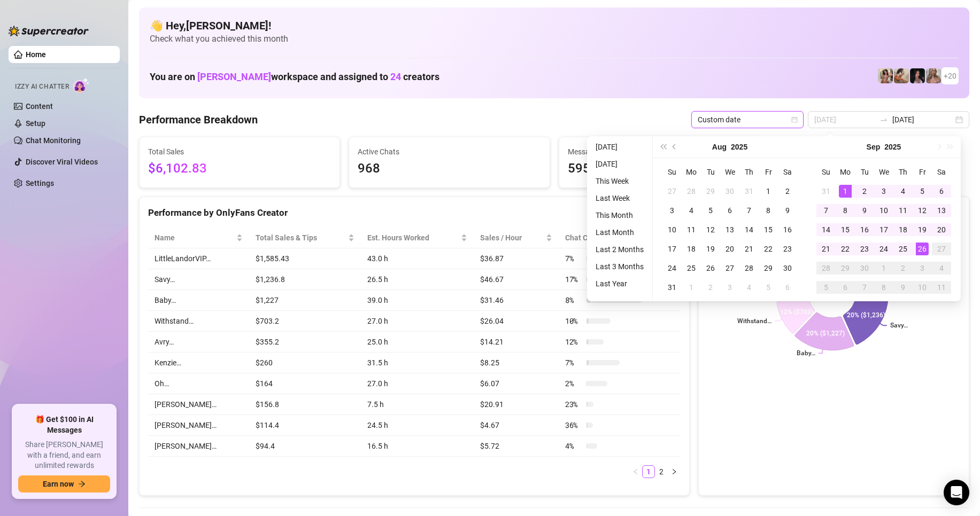 The image size is (980, 516). I want to click on td: 2025-09-23, so click(865, 249).